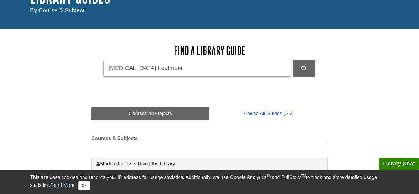 Image resolution: width=419 pixels, height=194 pixels. Describe the element at coordinates (209, 182) in the screenshot. I see `div: This site uses cookies and records your IP address for usage statistics. Additionally, we use Goo...` at that location.